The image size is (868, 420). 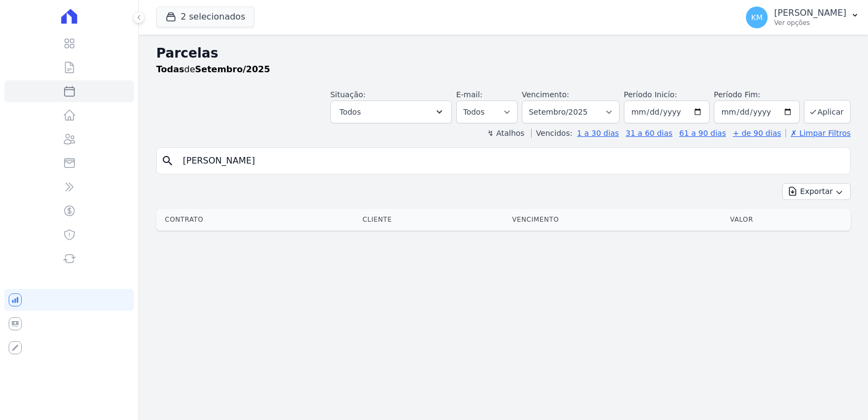 I want to click on p: Ver opções, so click(x=811, y=23).